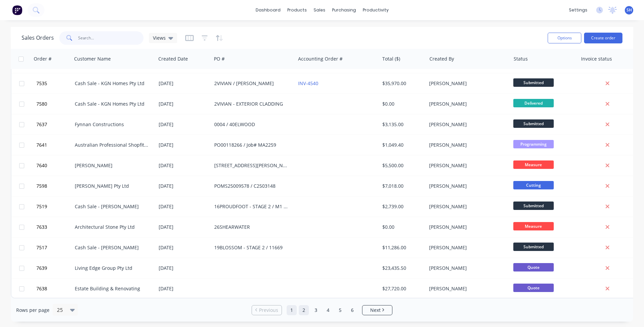 This screenshot has width=644, height=327. I want to click on button: 7639, so click(55, 268).